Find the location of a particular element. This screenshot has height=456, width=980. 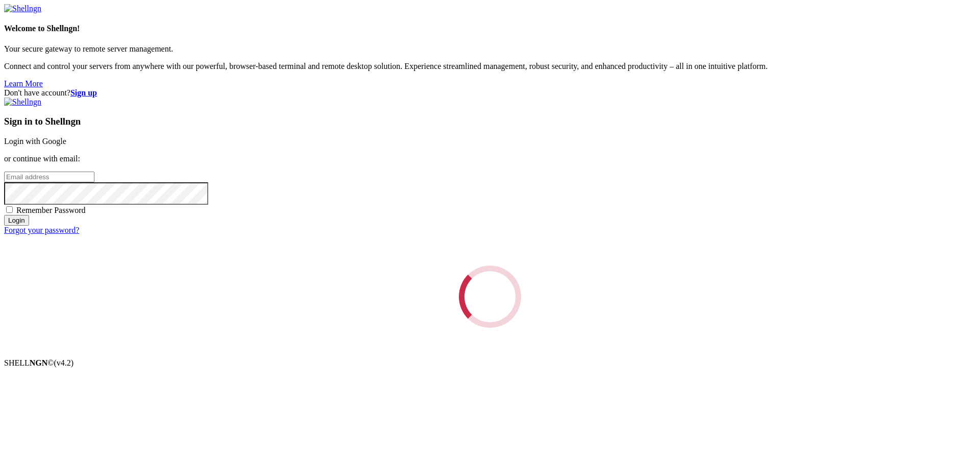

h3: Sign in to Shellngn is located at coordinates (490, 121).